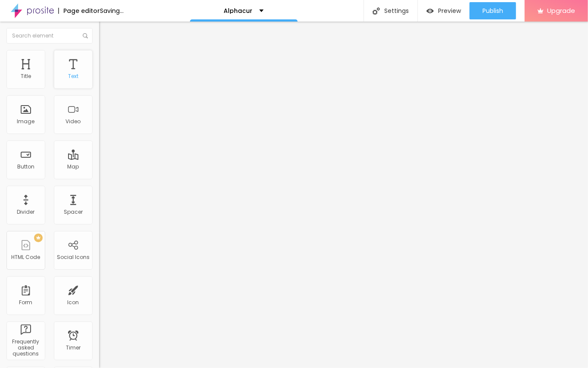  Describe the element at coordinates (444, 11) in the screenshot. I see `button: Preview` at that location.